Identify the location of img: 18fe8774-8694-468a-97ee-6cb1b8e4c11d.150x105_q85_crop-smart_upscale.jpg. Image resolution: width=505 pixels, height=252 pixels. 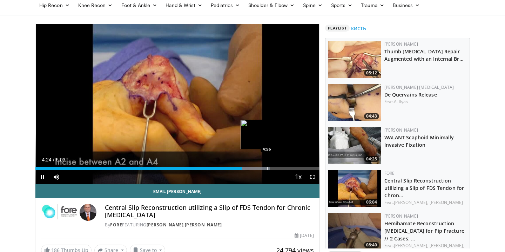
(355, 59).